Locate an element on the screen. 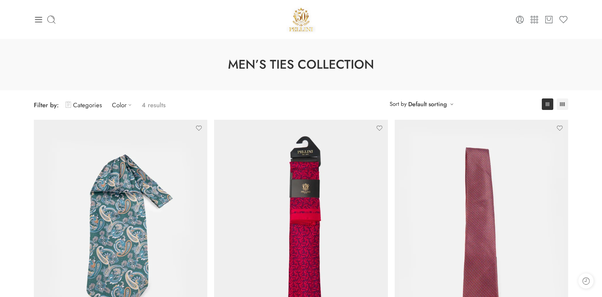  a: Pellini - is located at coordinates (301, 19).